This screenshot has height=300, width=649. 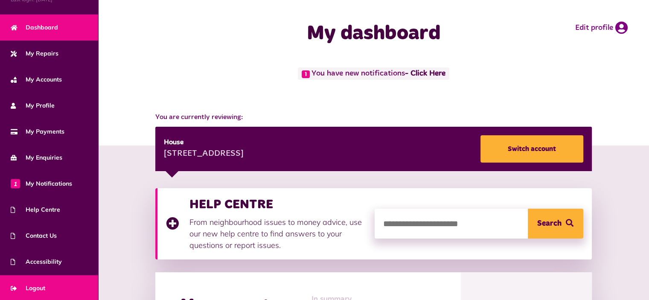 What do you see at coordinates (36, 157) in the screenshot?
I see `span: My Enquiries` at bounding box center [36, 157].